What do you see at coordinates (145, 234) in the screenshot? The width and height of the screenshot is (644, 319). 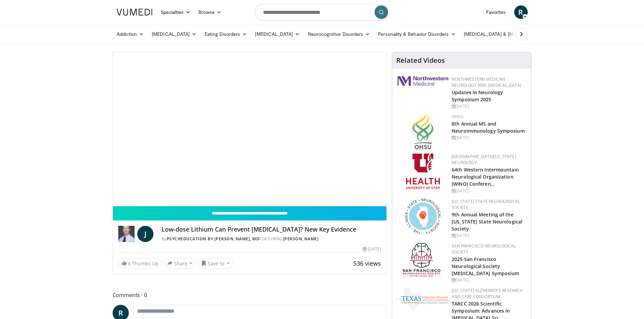 I see `a: J` at bounding box center [145, 234].